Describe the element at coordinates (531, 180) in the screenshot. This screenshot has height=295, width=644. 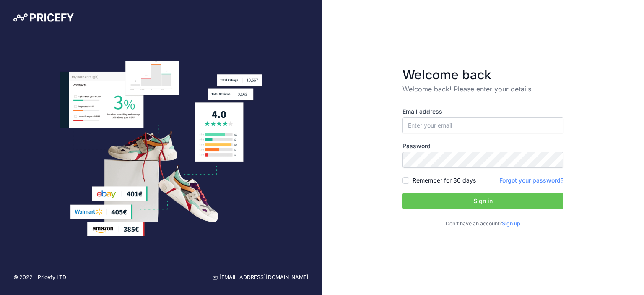
I see `a: Forgot your password?` at that location.